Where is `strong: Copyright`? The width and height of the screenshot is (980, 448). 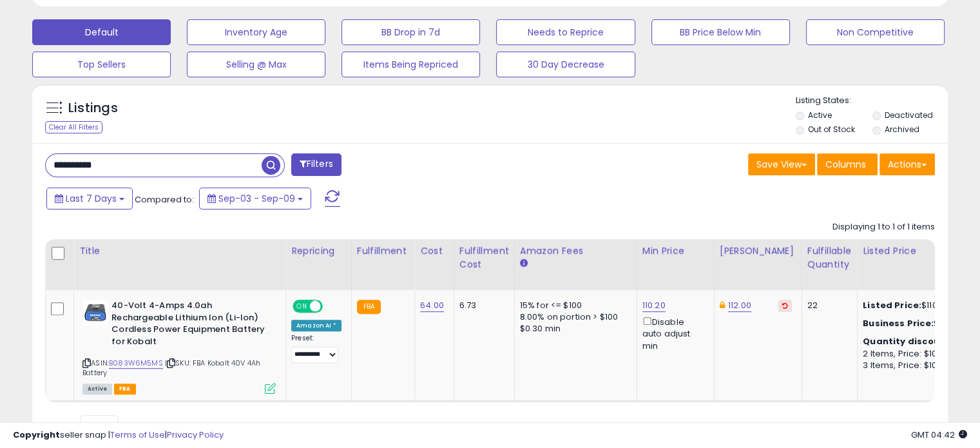 strong: Copyright is located at coordinates (36, 435).